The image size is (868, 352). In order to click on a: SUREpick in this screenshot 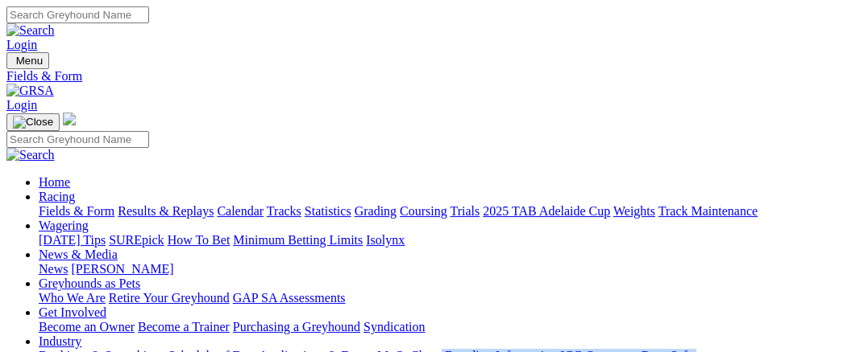, I will do `click(136, 240)`.